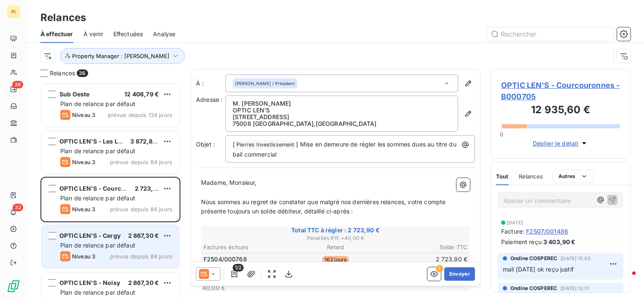 This screenshot has height=298, width=644. I want to click on span: Objet :, so click(205, 144).